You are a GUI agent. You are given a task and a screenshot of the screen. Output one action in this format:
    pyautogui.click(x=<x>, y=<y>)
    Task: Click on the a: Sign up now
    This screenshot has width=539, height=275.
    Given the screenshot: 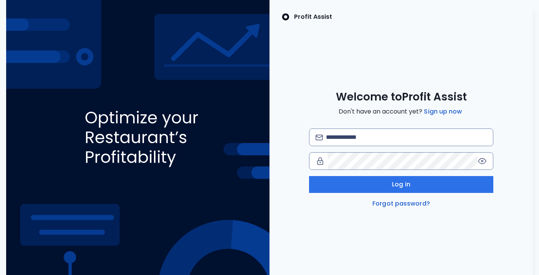 What is the action you would take?
    pyautogui.click(x=443, y=112)
    